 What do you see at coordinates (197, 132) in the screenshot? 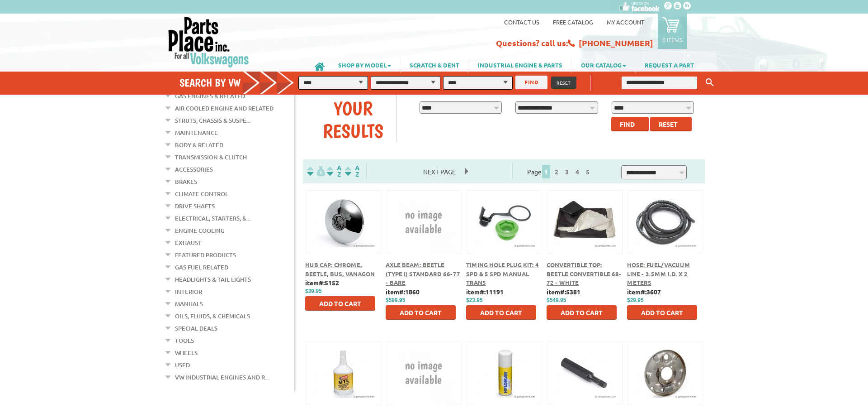
I see `a: Maintenance` at bounding box center [197, 132].